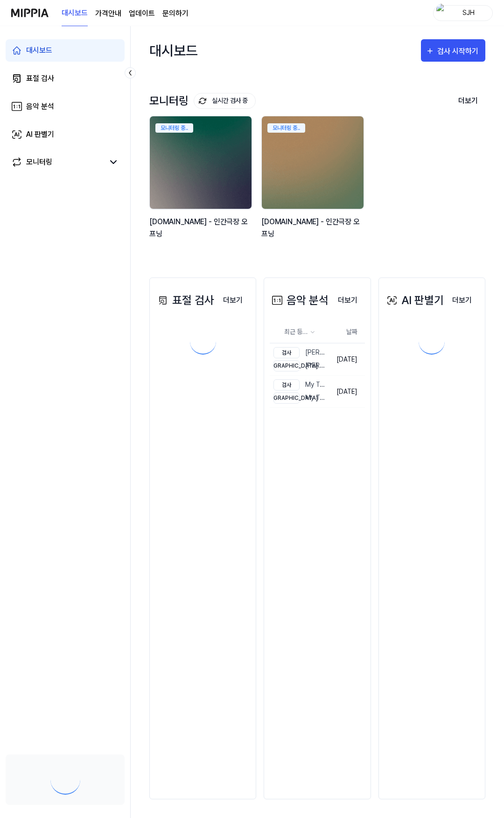 The width and height of the screenshot is (504, 818). I want to click on button: 실시간 검사 중, so click(225, 101).